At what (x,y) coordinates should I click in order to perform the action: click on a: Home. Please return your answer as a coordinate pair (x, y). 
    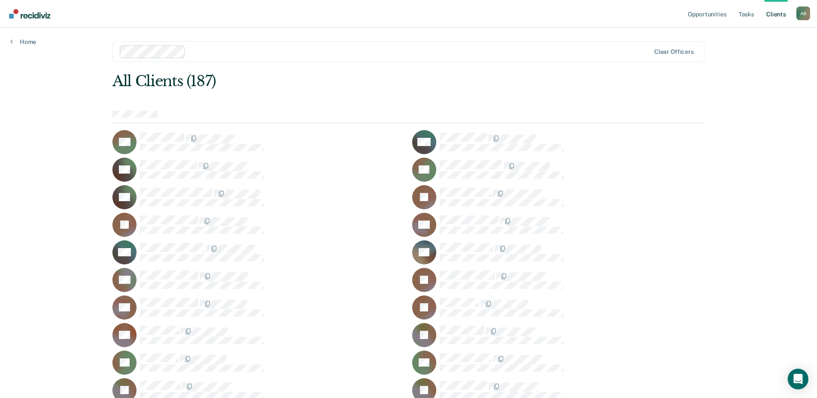
    Looking at the image, I should click on (23, 42).